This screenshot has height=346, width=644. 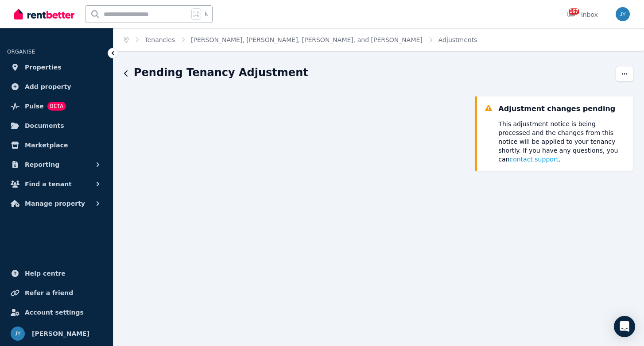 I want to click on a: Refer a friend, so click(x=56, y=293).